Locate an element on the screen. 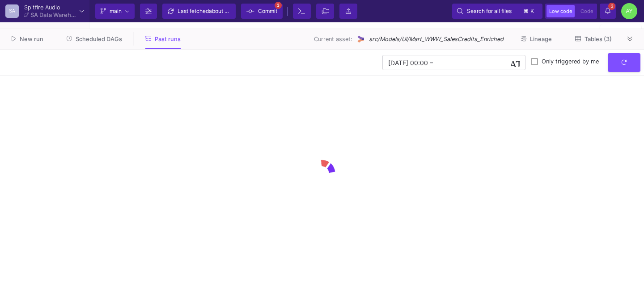 This screenshot has width=644, height=297. div: Spitfire Audio is located at coordinates (50, 7).